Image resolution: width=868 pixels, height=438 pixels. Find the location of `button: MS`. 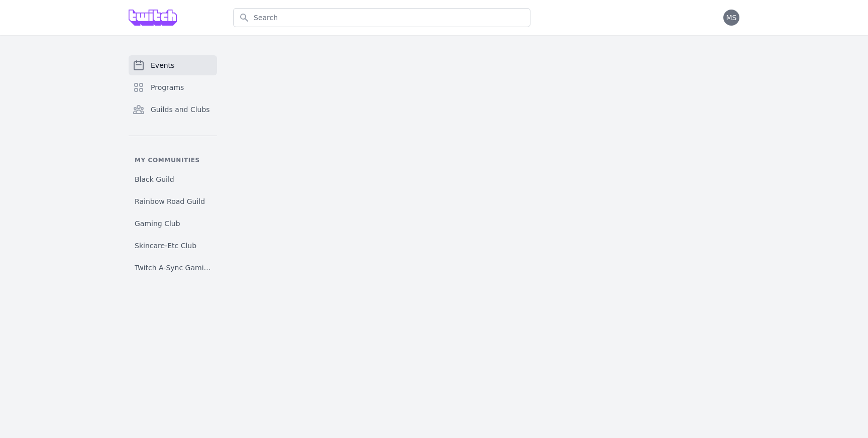

button: MS is located at coordinates (732, 18).